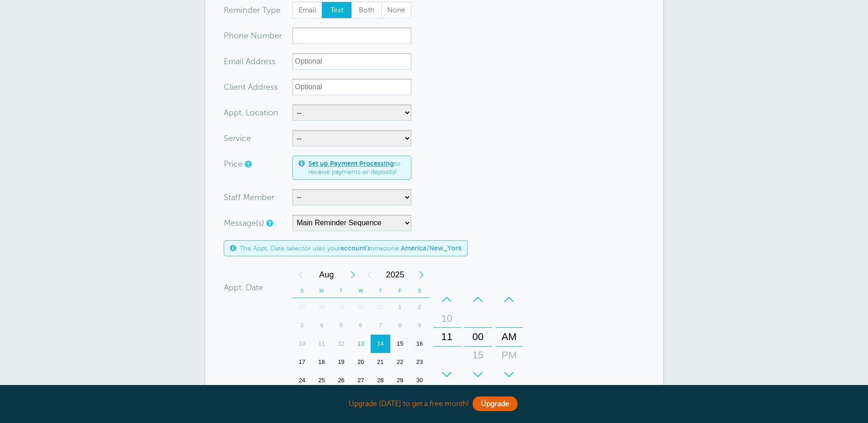  I want to click on a: Set up Payment Processing, so click(351, 164).